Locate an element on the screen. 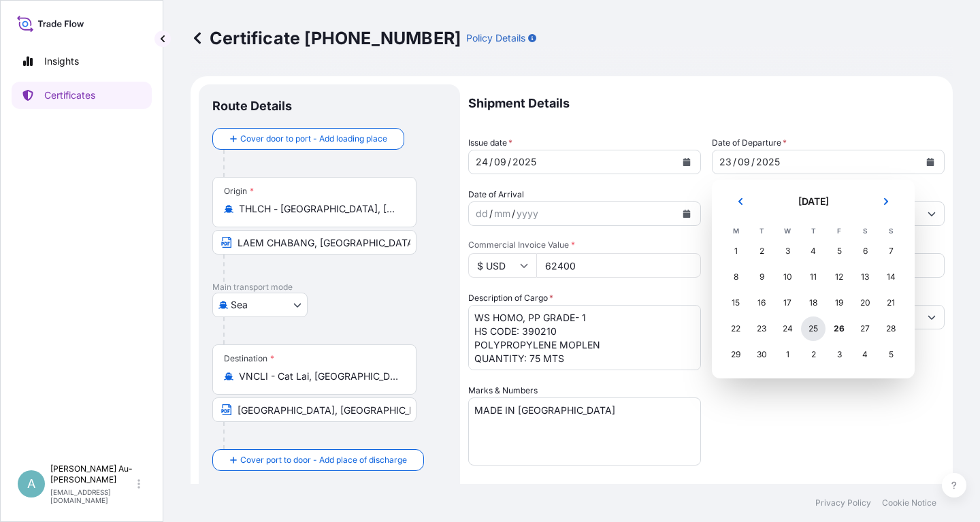 Image resolution: width=980 pixels, height=522 pixels. div: Thursday, 4 September 2025 is located at coordinates (813, 251).